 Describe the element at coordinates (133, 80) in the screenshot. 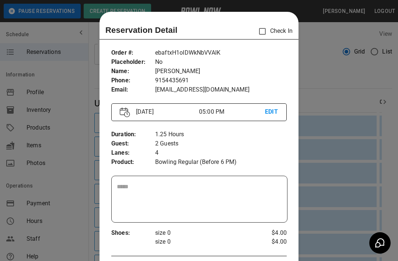

I see `p: Phone :` at that location.